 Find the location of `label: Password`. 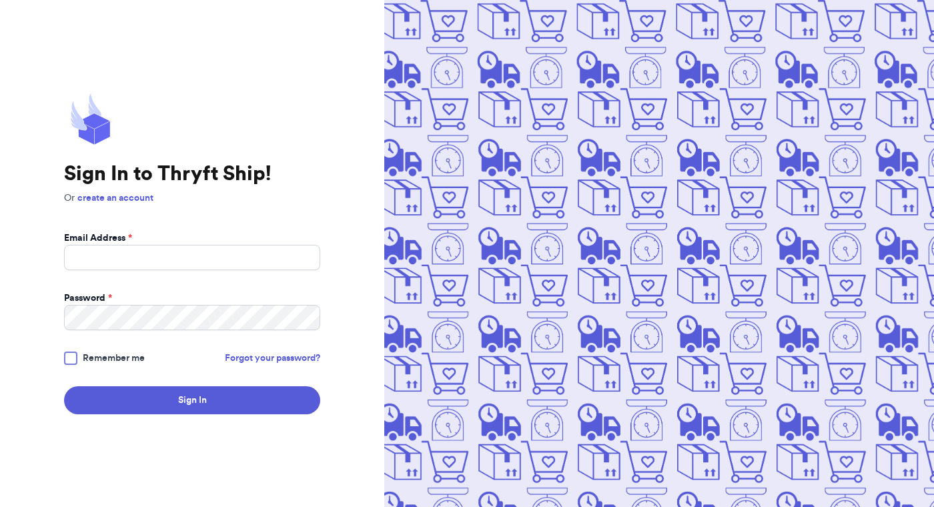

label: Password is located at coordinates (88, 298).